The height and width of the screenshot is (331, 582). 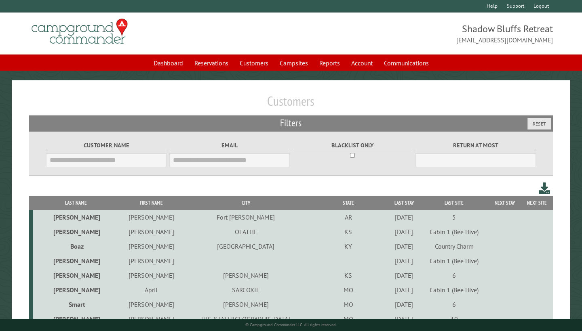 I want to click on a: Reports, so click(x=329, y=63).